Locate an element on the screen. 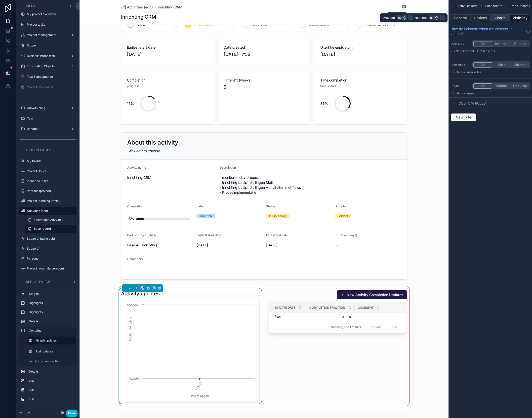 This screenshot has width=532, height=418. span: Prev tab is located at coordinates (389, 18).